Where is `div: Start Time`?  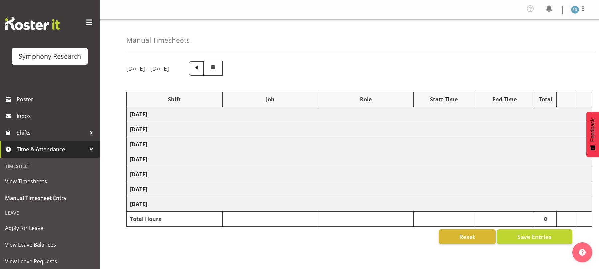
div: Start Time is located at coordinates (444, 100).